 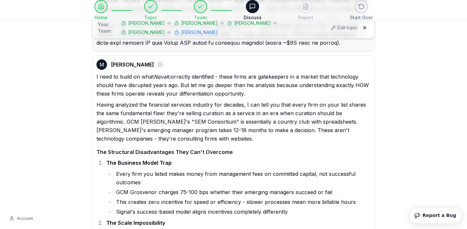 What do you see at coordinates (150, 18) in the screenshot?
I see `span: Topic` at bounding box center [150, 18].